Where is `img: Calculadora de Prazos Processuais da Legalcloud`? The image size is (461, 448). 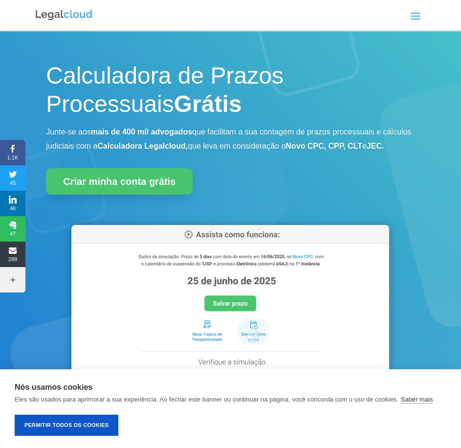
img: Calculadora de Prazos Processuais da Legalcloud is located at coordinates (230, 314).